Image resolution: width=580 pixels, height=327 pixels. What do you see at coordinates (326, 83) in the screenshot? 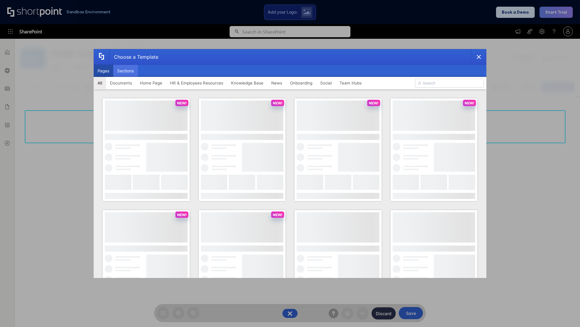
I see `button: Social` at bounding box center [326, 83].